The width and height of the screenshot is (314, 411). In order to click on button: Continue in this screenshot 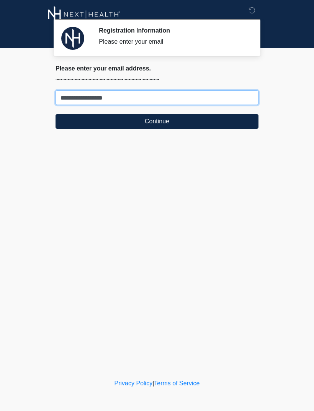, I will do `click(157, 121)`.